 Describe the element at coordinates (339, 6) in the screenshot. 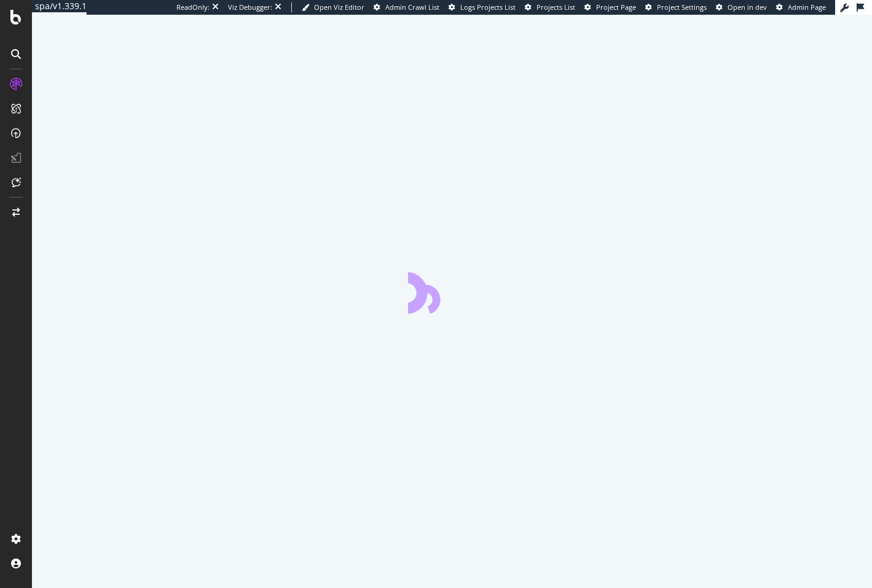

I see `span: Open Viz Editor` at that location.